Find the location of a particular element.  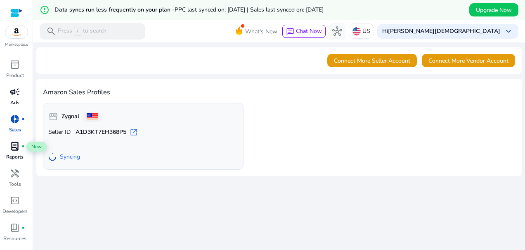

p: Product is located at coordinates (15, 76).